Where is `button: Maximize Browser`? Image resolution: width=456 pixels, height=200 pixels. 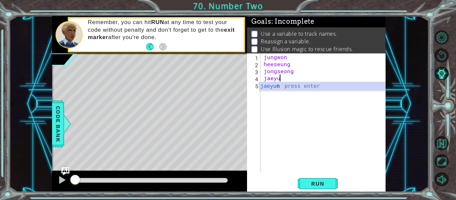
button: Maximize Browser is located at coordinates (442, 161).